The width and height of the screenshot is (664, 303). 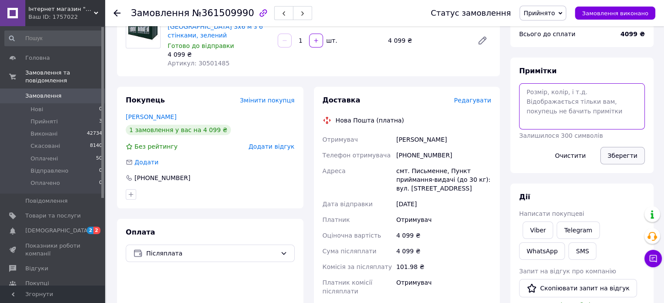 What do you see at coordinates (357, 267) in the screenshot?
I see `span: Комісія за післяплату` at bounding box center [357, 267].